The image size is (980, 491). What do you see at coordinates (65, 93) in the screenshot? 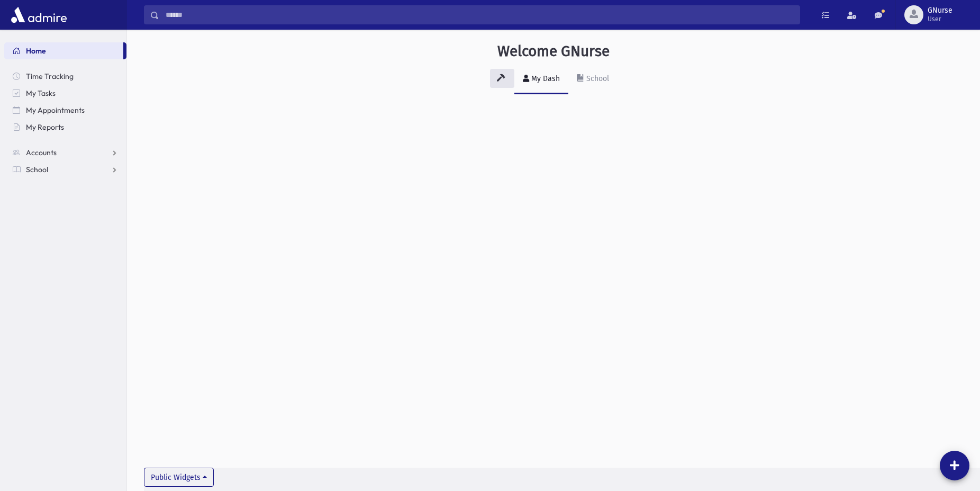
I see `a: My Tasks` at bounding box center [65, 93].